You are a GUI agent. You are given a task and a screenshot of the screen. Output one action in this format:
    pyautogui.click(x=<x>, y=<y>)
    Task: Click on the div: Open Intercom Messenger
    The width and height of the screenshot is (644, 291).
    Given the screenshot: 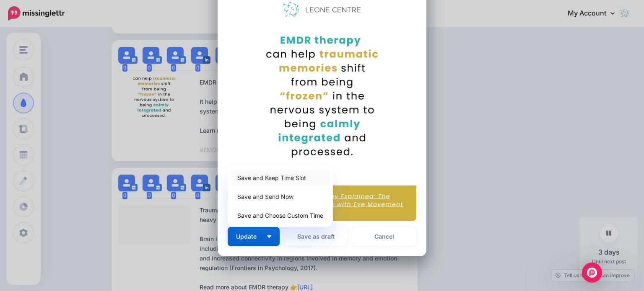 What is the action you would take?
    pyautogui.click(x=592, y=273)
    